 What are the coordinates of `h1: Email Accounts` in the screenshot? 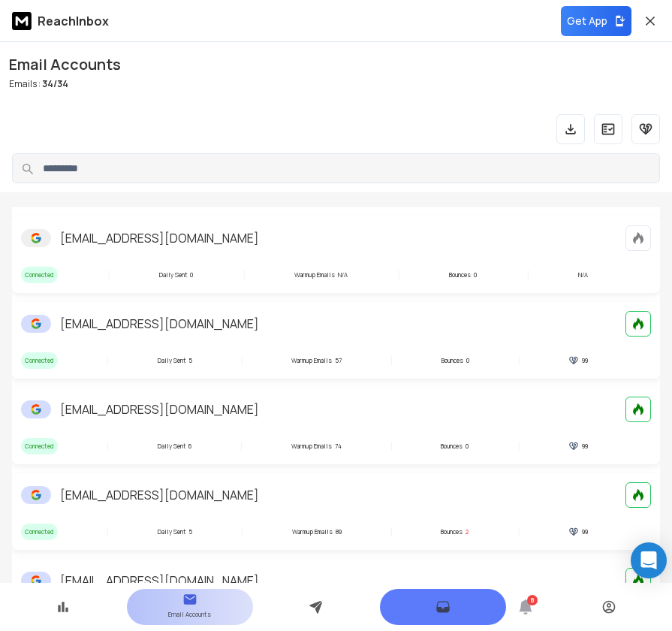 It's located at (64, 64).